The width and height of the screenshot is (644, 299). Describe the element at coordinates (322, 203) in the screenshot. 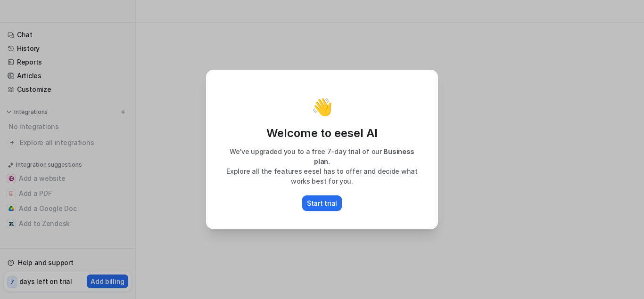

I see `p: Start trial` at that location.